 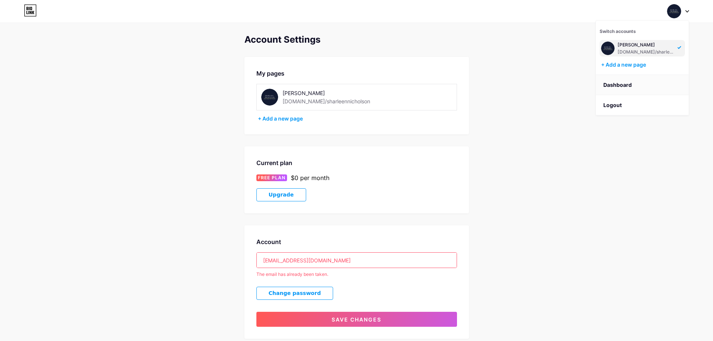 What do you see at coordinates (357, 274) in the screenshot?
I see `div: The email has already been taken.` at bounding box center [357, 274].